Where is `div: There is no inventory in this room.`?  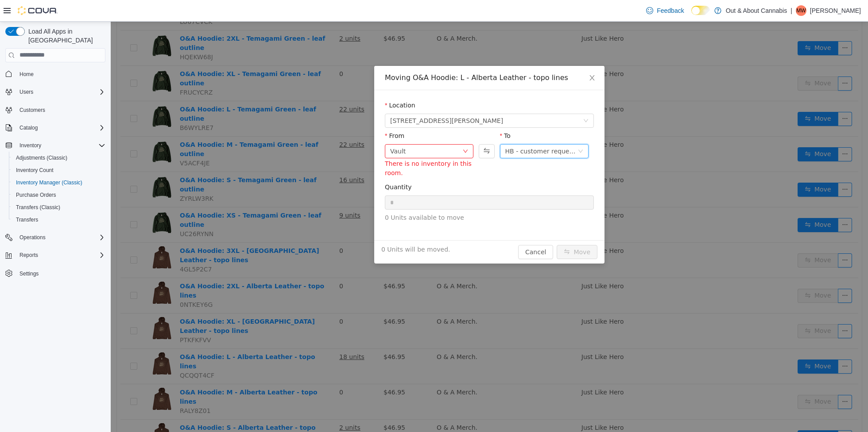
div: There is no inventory in this room. is located at coordinates (319, 147).